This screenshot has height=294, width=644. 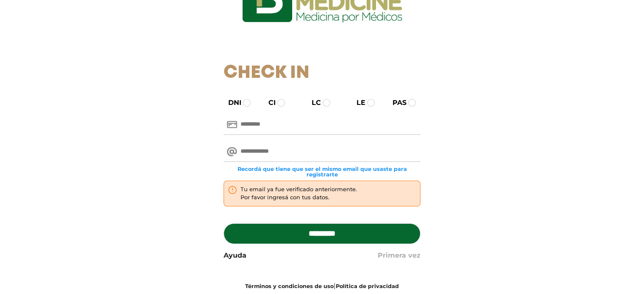 I want to click on label: LC, so click(x=312, y=103).